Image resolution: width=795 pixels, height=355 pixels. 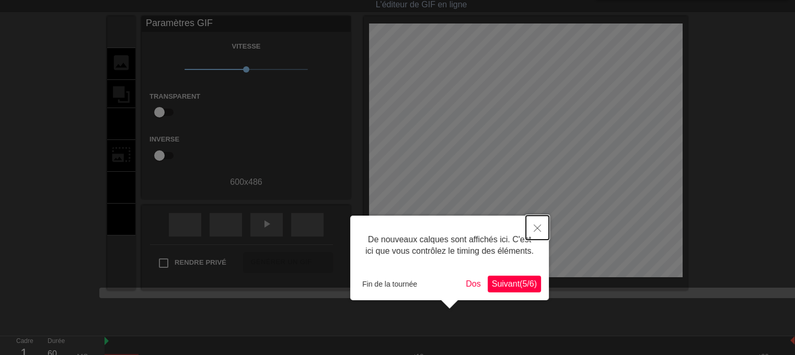 What do you see at coordinates (389, 284) in the screenshot?
I see `font: Fin de la tournée` at bounding box center [389, 284].